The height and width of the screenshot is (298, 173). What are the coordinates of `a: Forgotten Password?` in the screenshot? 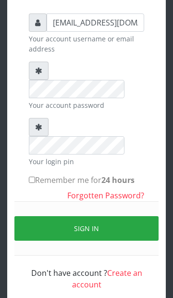 It's located at (106, 196).